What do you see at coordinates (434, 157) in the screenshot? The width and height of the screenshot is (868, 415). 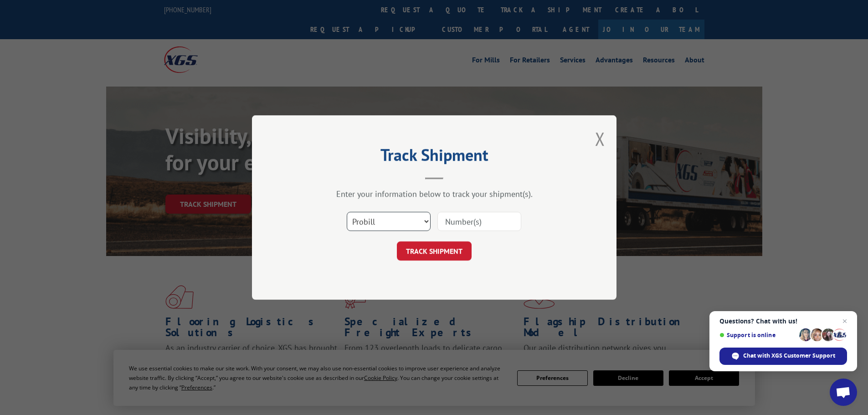 I see `h2: Track Shipment` at bounding box center [434, 157].